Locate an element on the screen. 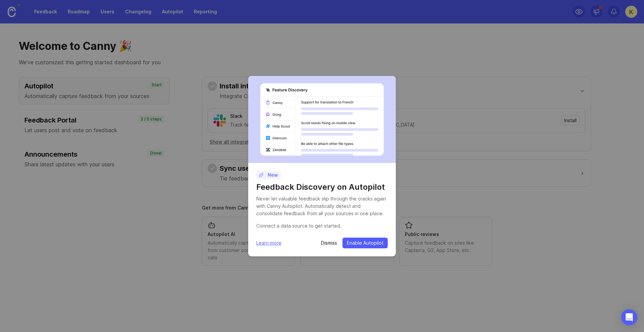  p: Dismiss is located at coordinates (329, 244).